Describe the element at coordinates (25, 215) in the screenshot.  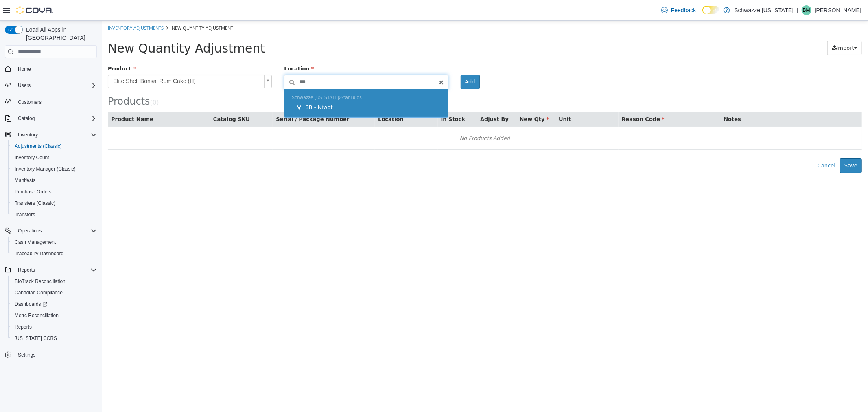
I see `a: Transfers` at that location.